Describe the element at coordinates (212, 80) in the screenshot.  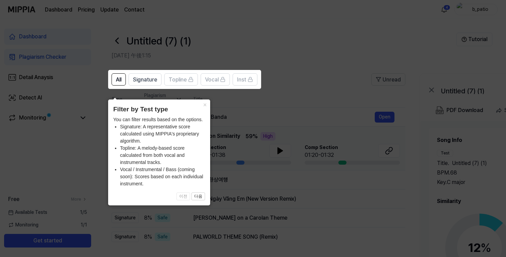
I see `span: Vocal` at that location.